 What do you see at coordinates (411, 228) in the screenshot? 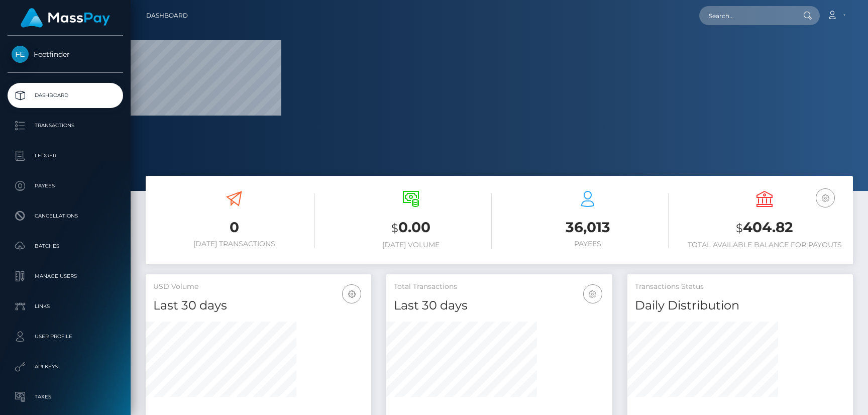
I see `h3: 0.00` at bounding box center [411, 228].